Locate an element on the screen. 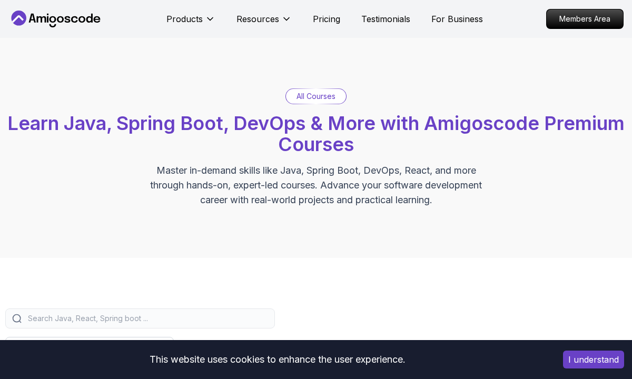 The height and width of the screenshot is (379, 632). a: For Business is located at coordinates (457, 19).